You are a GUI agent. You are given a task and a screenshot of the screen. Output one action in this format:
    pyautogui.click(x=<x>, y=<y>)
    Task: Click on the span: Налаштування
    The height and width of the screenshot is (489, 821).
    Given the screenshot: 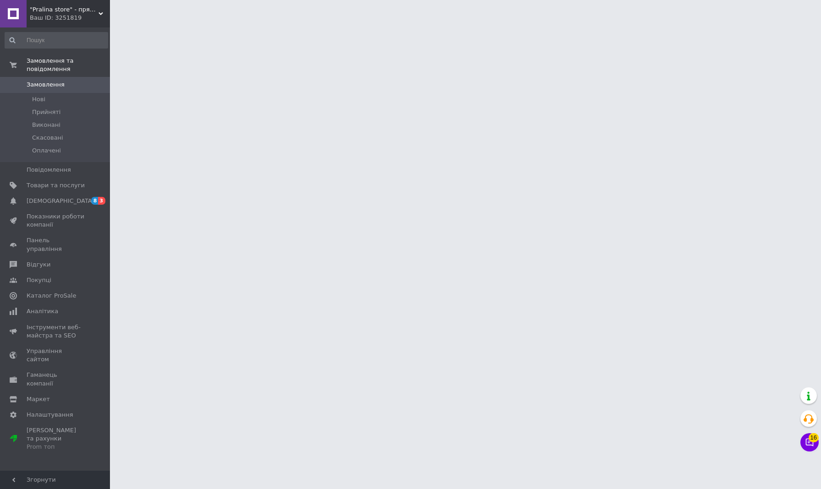 What is the action you would take?
    pyautogui.click(x=50, y=415)
    